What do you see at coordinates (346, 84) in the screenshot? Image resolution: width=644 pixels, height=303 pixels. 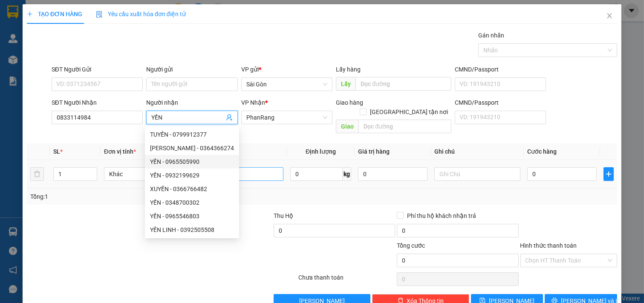 I see `span: Lấy` at bounding box center [346, 84].